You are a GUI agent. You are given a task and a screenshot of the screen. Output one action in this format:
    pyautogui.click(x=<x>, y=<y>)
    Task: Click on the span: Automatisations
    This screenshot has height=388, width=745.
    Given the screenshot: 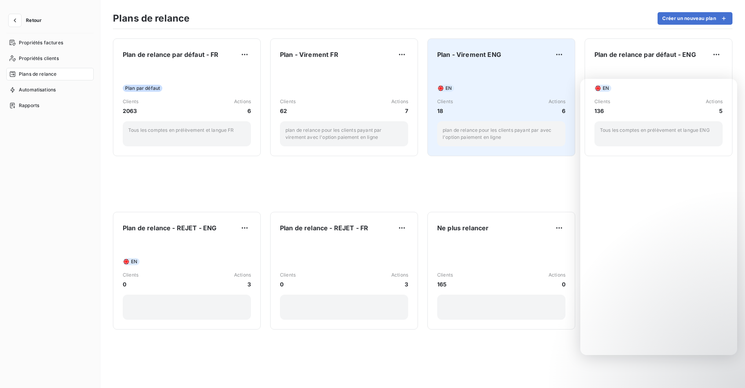 What is the action you would take?
    pyautogui.click(x=37, y=90)
    